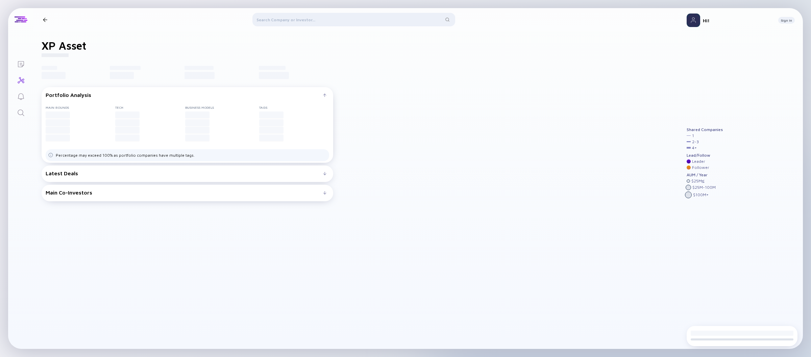  Describe the element at coordinates (64, 46) in the screenshot. I see `h1: XP Asset` at that location.